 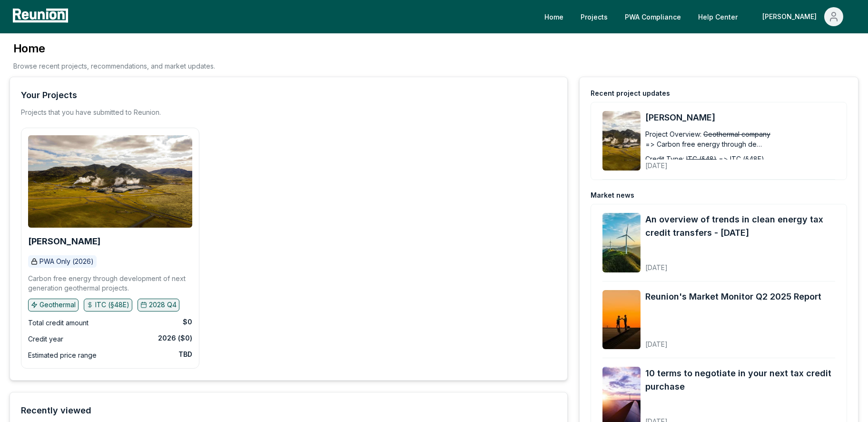 What do you see at coordinates (185, 354) in the screenshot?
I see `div: TBD` at bounding box center [185, 354].